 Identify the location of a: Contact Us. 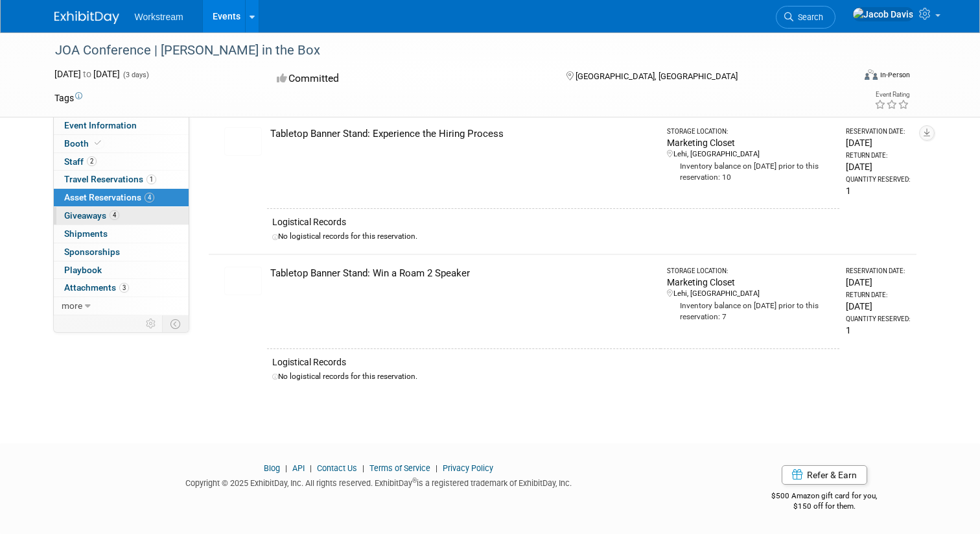
(337, 467).